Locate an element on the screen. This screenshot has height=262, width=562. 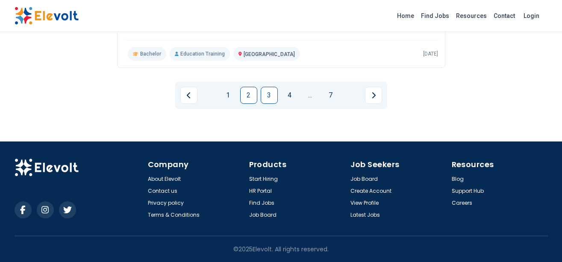
a: Home is located at coordinates (405, 16).